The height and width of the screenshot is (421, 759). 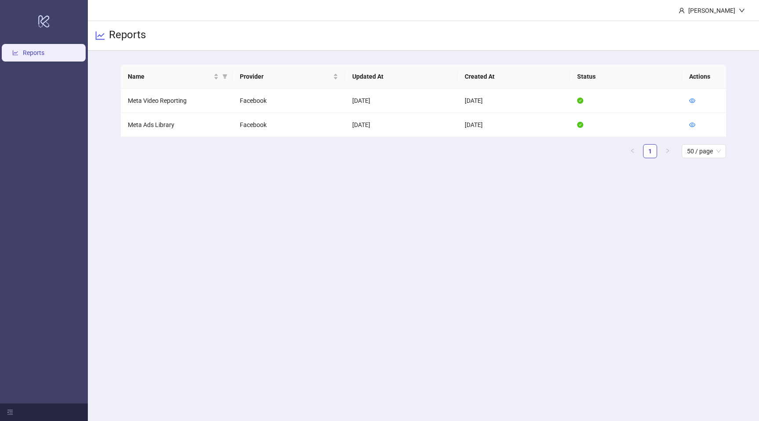 What do you see at coordinates (127, 36) in the screenshot?
I see `h3: Reports` at bounding box center [127, 36].